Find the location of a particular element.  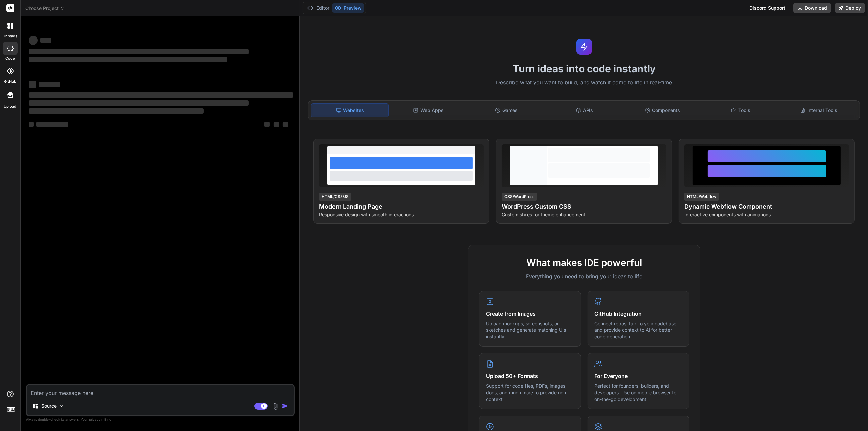

div: Discord Support is located at coordinates (767, 8).